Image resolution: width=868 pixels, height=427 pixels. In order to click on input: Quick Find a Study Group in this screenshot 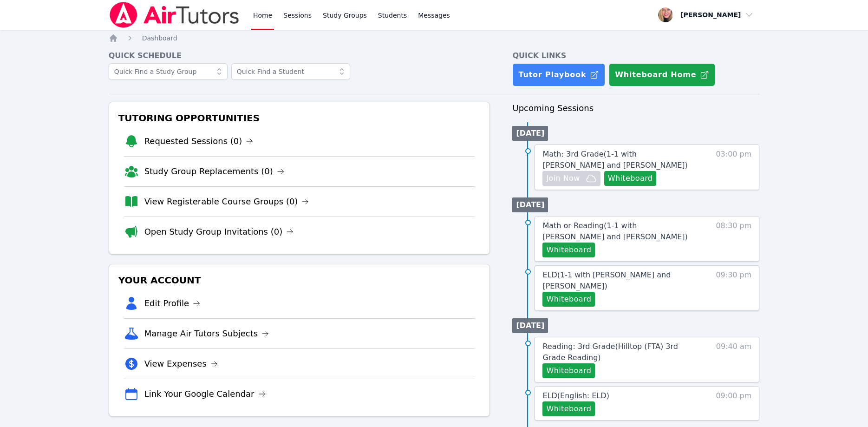, I will do `click(168, 71)`.